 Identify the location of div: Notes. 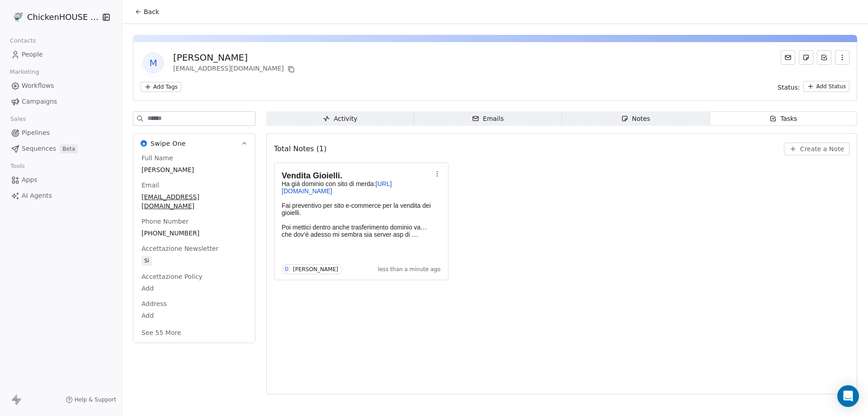
(636, 119).